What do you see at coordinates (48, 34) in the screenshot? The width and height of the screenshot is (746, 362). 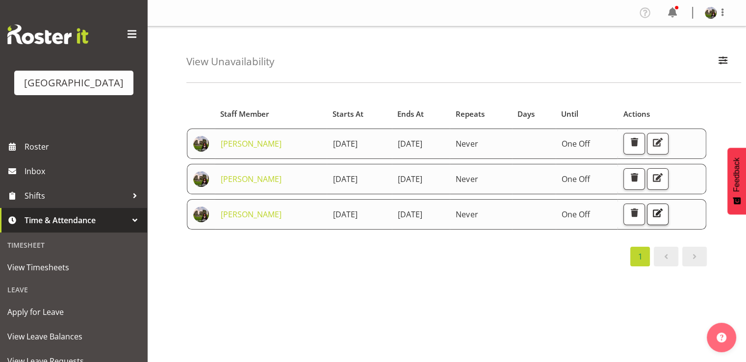 I see `img: Rosterit website logo` at bounding box center [48, 34].